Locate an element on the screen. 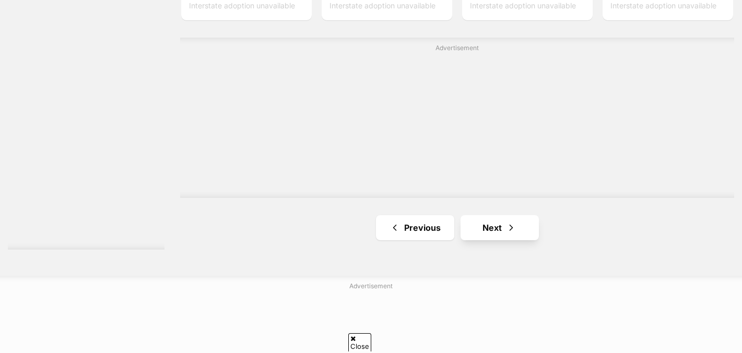  span: Close is located at coordinates (360, 342).